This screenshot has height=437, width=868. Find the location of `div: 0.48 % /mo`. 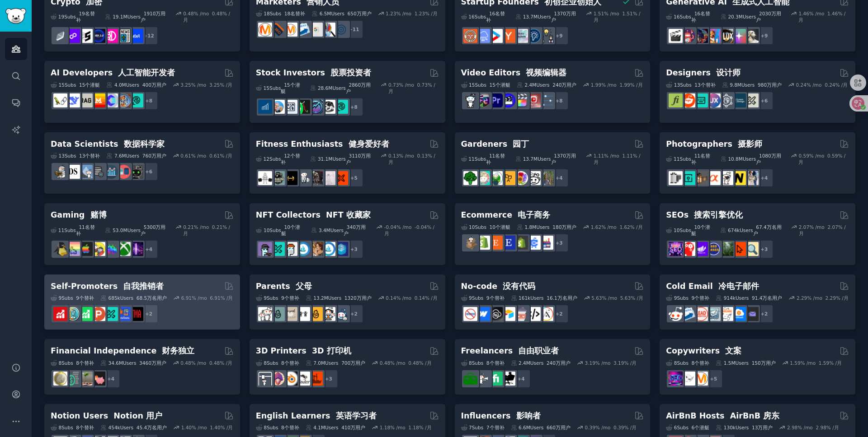

div: 0.48 % /mo is located at coordinates (209, 16).